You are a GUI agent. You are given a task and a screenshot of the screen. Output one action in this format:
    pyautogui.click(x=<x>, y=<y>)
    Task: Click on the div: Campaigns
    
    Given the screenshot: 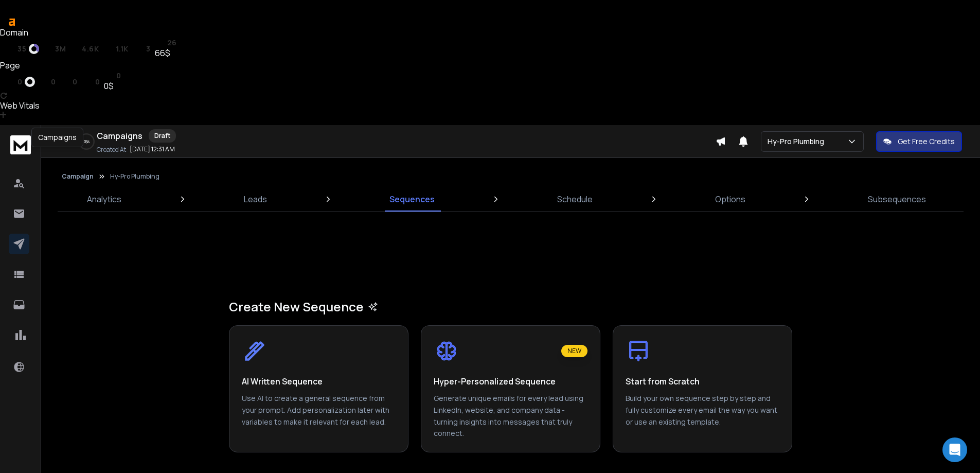 What is the action you would take?
    pyautogui.click(x=57, y=137)
    